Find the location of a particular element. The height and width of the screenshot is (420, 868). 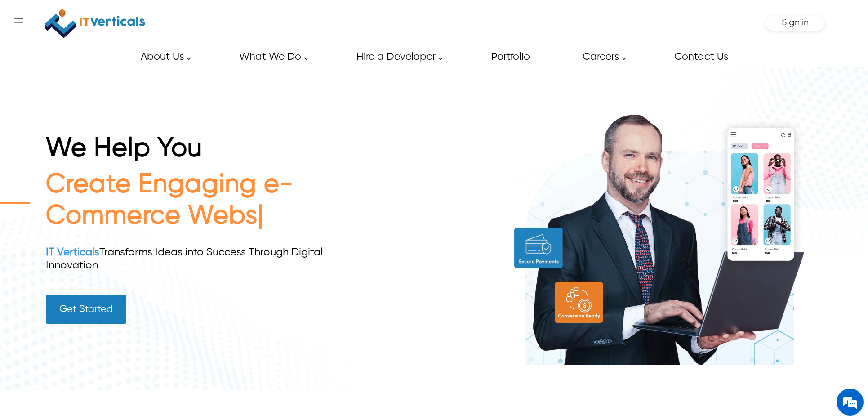

a: What We Do is located at coordinates (271, 56).